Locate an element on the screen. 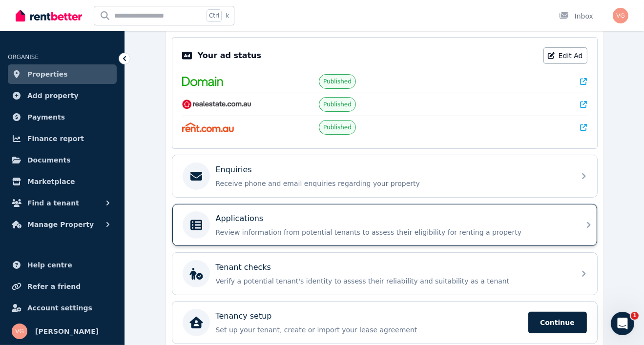 This screenshot has width=644, height=345. a: Edit Ad is located at coordinates (565, 55).